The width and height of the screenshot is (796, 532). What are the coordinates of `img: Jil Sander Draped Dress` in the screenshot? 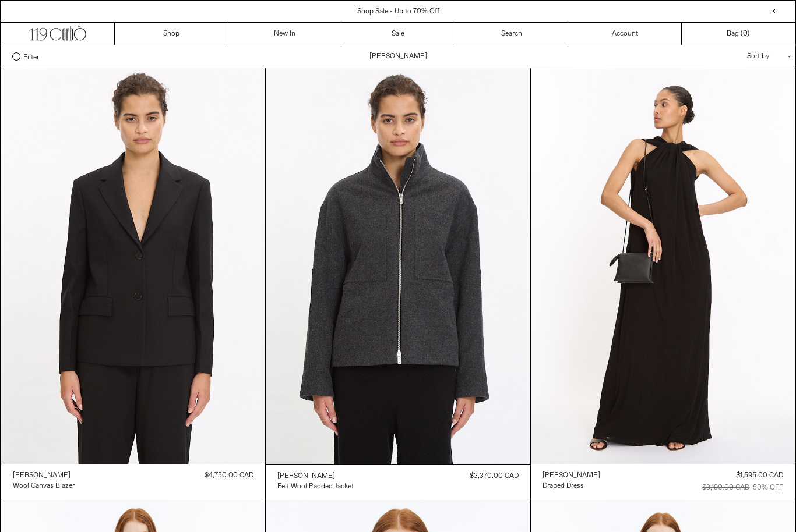 It's located at (663, 266).